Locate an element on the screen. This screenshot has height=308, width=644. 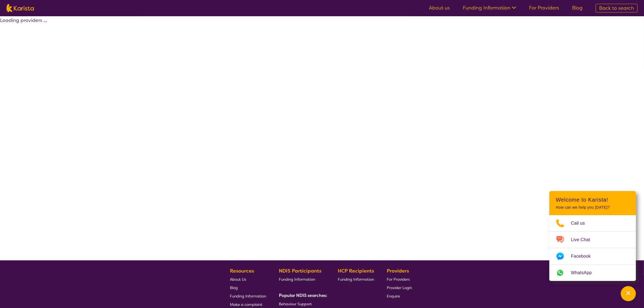
span: Call us is located at coordinates (581, 223).